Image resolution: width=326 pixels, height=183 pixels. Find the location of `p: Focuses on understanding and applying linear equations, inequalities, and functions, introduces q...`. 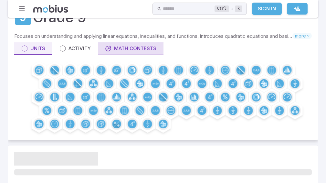

p: Focuses on understanding and applying linear equations, inequalities, and functions, introduces q... is located at coordinates (153, 36).